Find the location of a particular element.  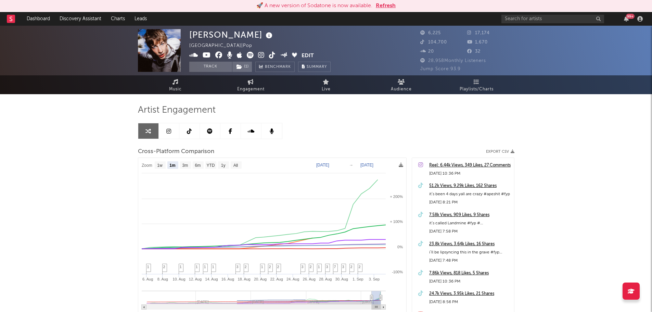

span: 17,174 is located at coordinates (479, 33).